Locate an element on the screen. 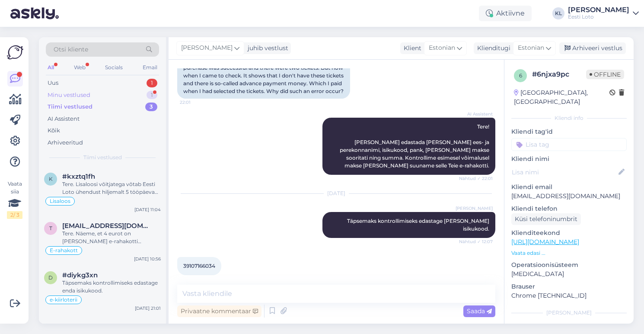  span: t is located at coordinates (50, 228).